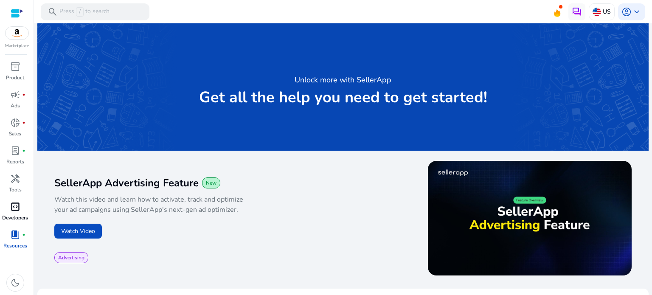 The image size is (652, 295). I want to click on span: Advertising, so click(71, 258).